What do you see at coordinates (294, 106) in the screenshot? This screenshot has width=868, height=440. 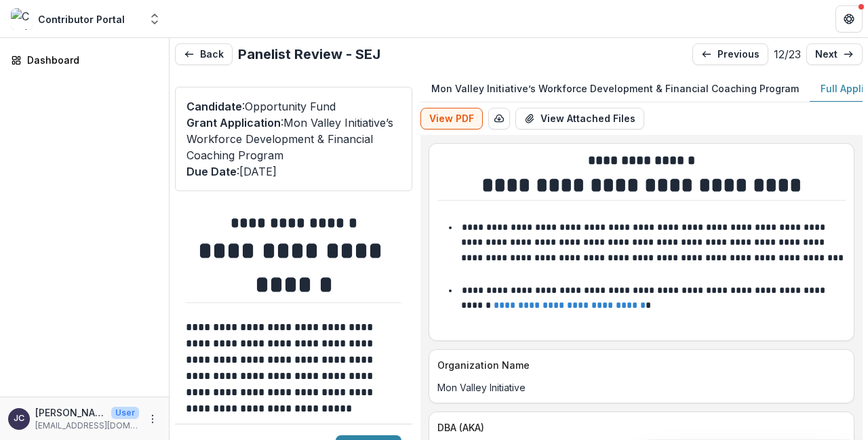 I see `p: : Opportunity Fund` at bounding box center [294, 106].